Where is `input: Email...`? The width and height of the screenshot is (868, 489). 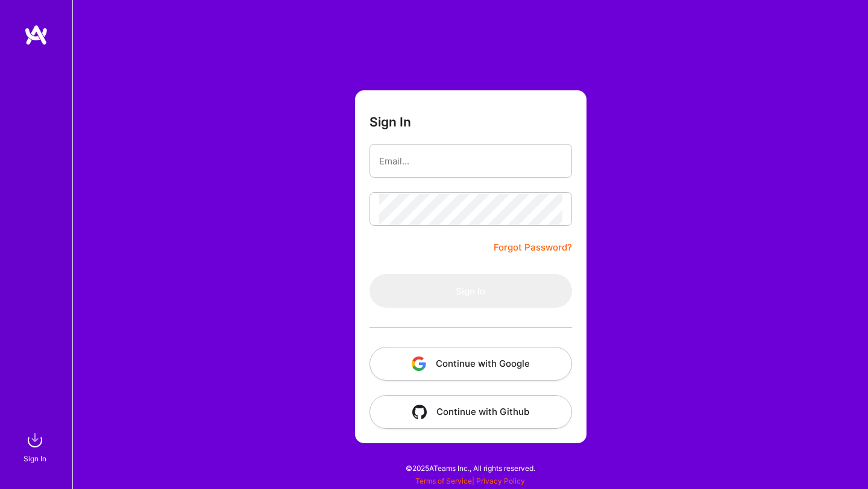 input: Email... is located at coordinates (471, 161).